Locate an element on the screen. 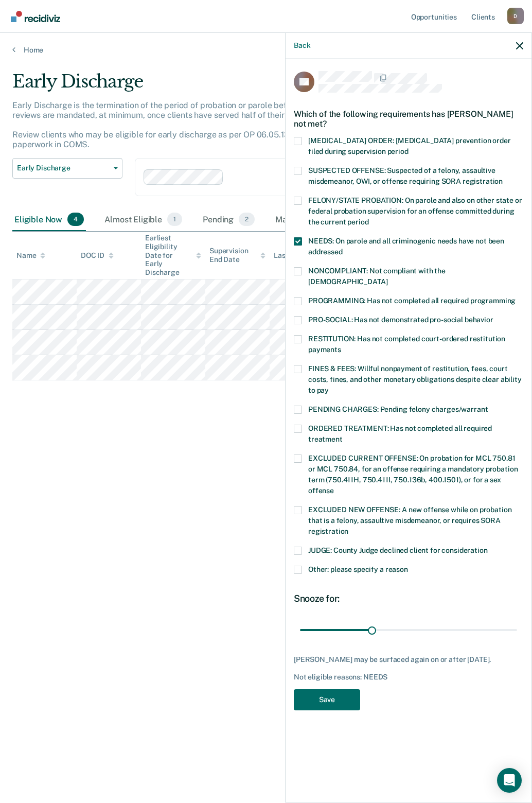  div: D is located at coordinates (516, 16).